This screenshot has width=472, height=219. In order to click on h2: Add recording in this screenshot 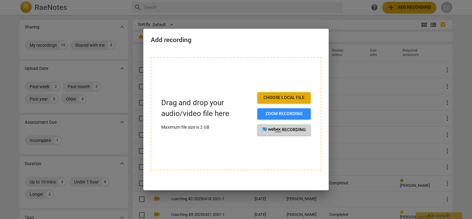, I will do `click(236, 40)`.